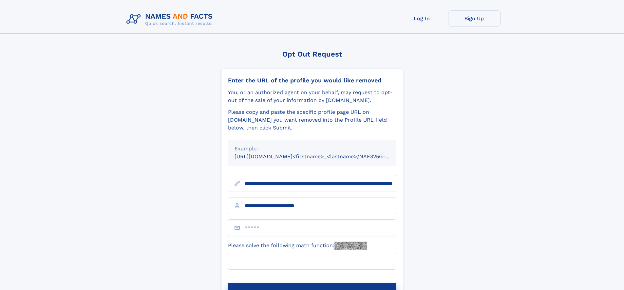 This screenshot has height=290, width=624. I want to click on a: Log In, so click(422, 18).